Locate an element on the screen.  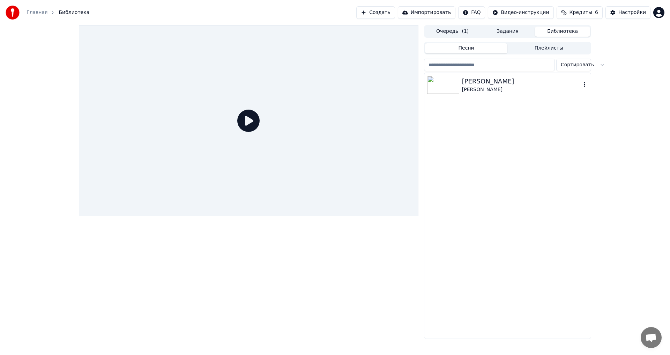
nav: breadcrumb is located at coordinates (58, 13).